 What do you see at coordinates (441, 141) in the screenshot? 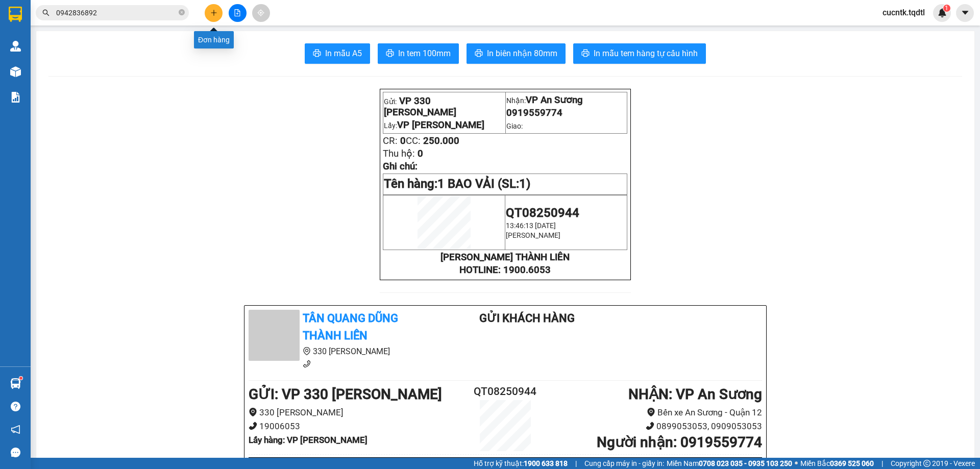
I see `span: 250.000` at bounding box center [441, 141].